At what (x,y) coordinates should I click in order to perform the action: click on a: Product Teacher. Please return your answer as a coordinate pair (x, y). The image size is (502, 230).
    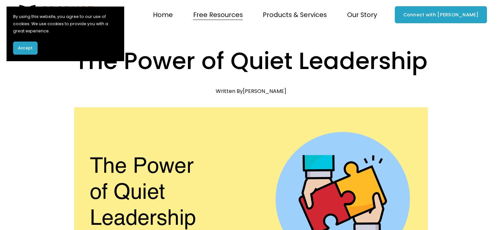
    Looking at the image, I should click on (55, 15).